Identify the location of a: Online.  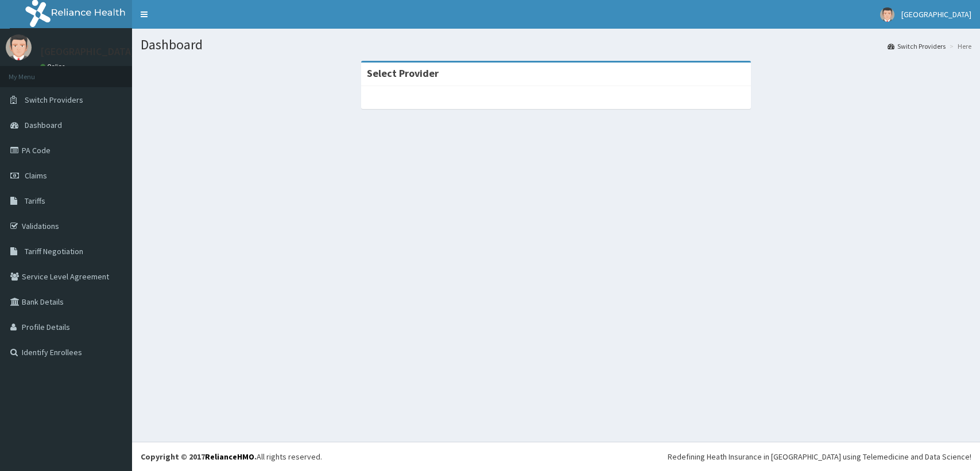
(54, 67).